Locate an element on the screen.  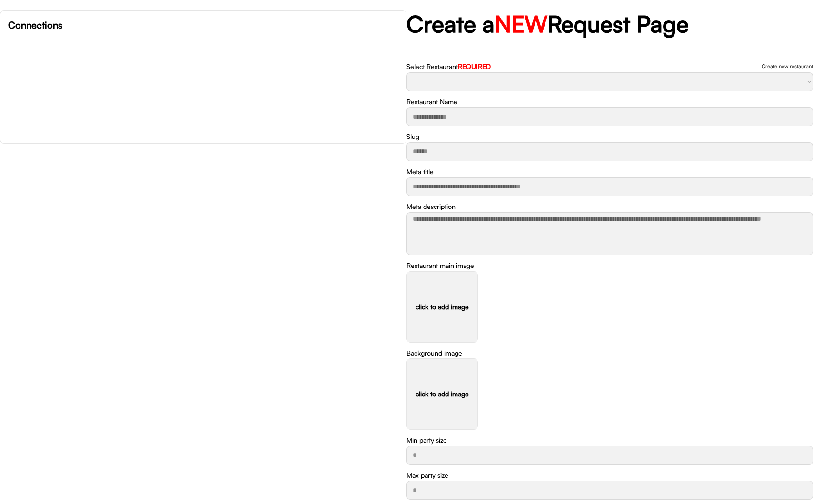
div: Background image is located at coordinates (434, 353).